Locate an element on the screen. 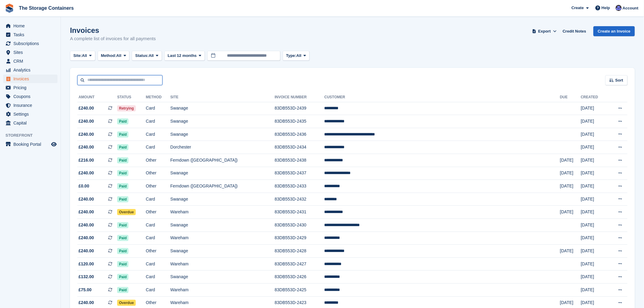 Image resolution: width=644 pixels, height=308 pixels. a: Credit Notes is located at coordinates (575, 31).